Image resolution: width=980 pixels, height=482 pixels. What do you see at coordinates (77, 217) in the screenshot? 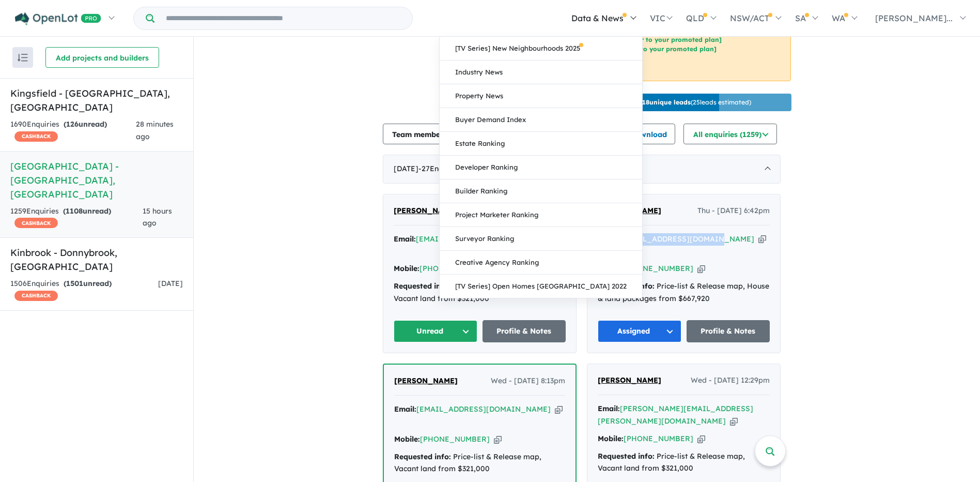
I see `div: 1259 Enquir ies` at bounding box center [77, 217].